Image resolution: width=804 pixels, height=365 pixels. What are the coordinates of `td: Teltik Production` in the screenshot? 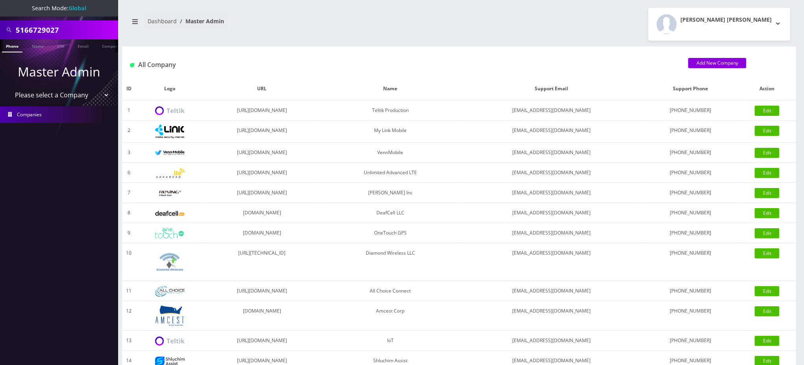 It's located at (390, 110).